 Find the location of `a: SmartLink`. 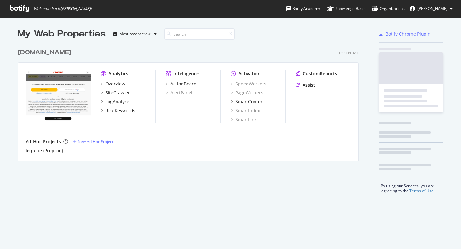

a: SmartLink is located at coordinates (244, 120).